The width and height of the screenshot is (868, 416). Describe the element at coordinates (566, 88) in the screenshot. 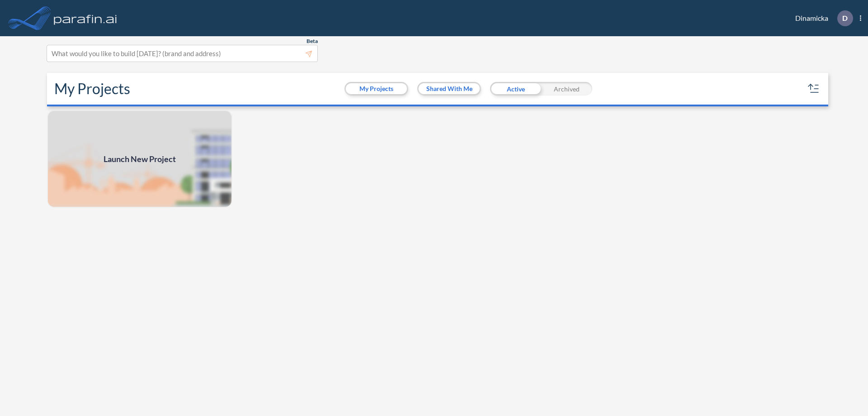

I see `div: Archived` at that location.